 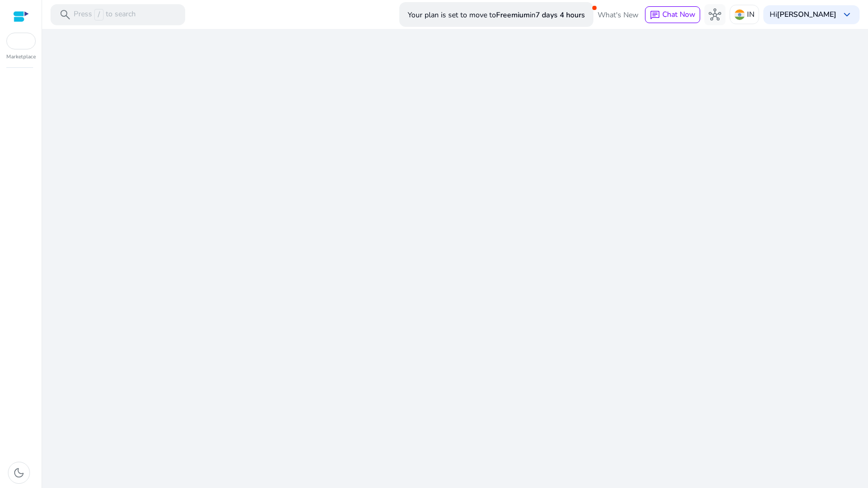 I want to click on span: What's New, so click(x=618, y=14).